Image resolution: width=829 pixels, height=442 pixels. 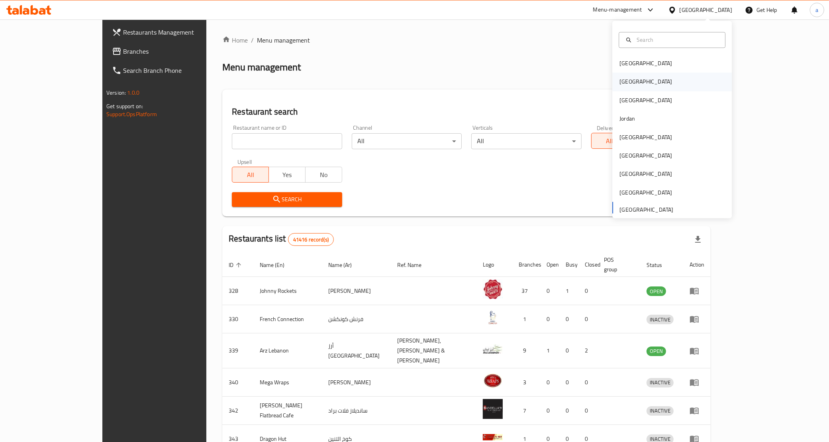 What do you see at coordinates (311, 240) in the screenshot?
I see `div: Total records count` at bounding box center [311, 240].